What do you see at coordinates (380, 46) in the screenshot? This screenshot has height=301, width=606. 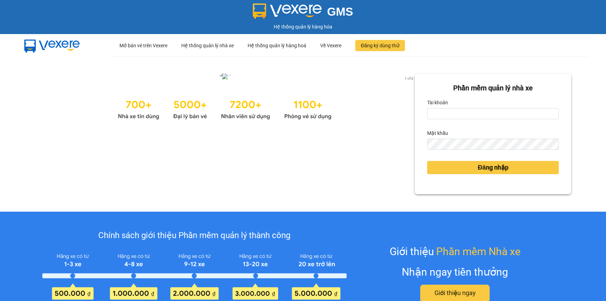 I see `button: Đăng ký dùng thử` at bounding box center [380, 46].